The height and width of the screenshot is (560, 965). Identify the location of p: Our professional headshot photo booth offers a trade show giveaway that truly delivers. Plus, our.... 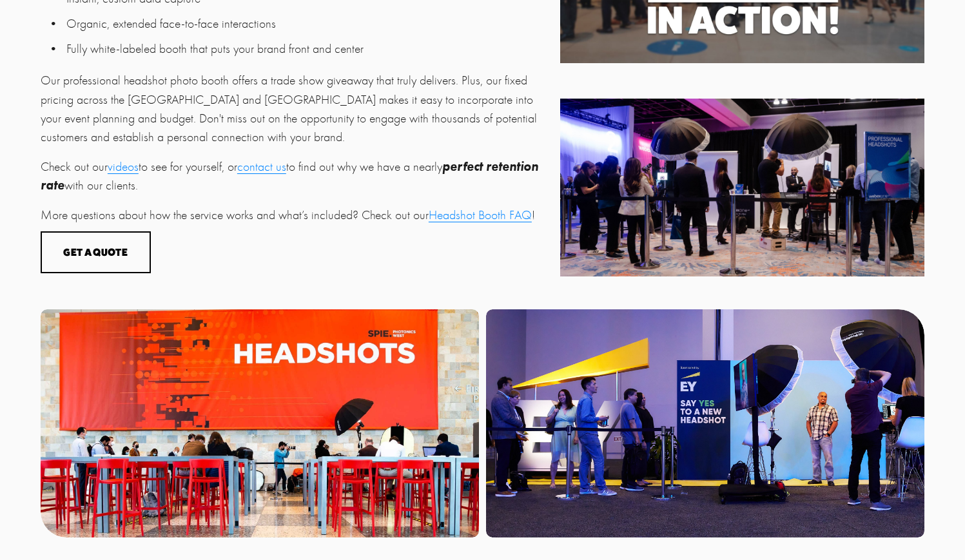
(297, 109).